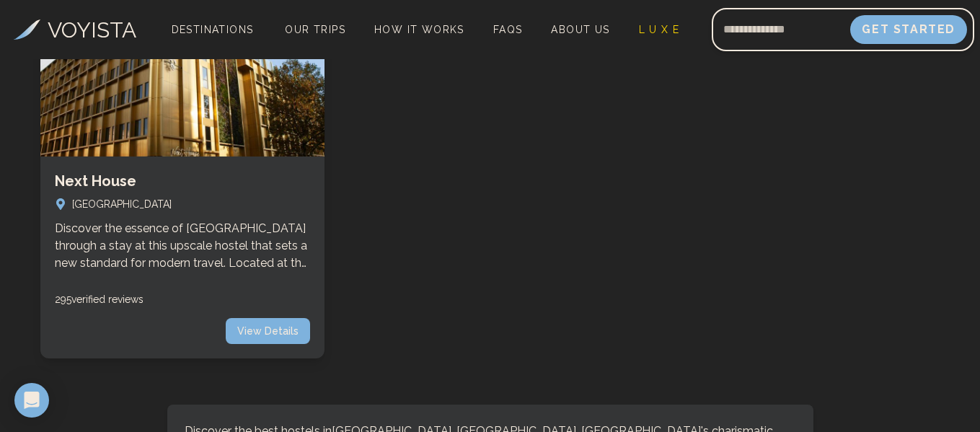 The height and width of the screenshot is (432, 980). Describe the element at coordinates (908, 30) in the screenshot. I see `button: Get Started` at that location.